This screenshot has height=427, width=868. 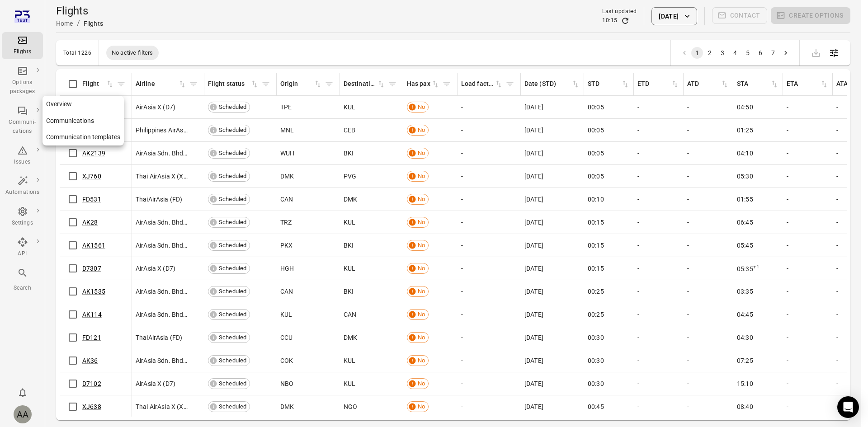 What do you see at coordinates (350, 314) in the screenshot?
I see `span: CAN` at bounding box center [350, 314].